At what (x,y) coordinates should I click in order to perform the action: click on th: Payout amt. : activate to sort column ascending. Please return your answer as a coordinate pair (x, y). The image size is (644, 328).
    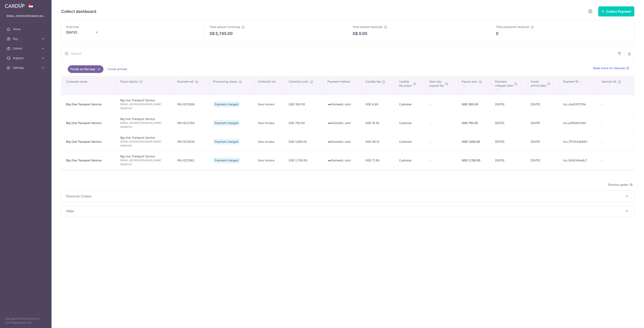
    Looking at the image, I should click on (475, 86).